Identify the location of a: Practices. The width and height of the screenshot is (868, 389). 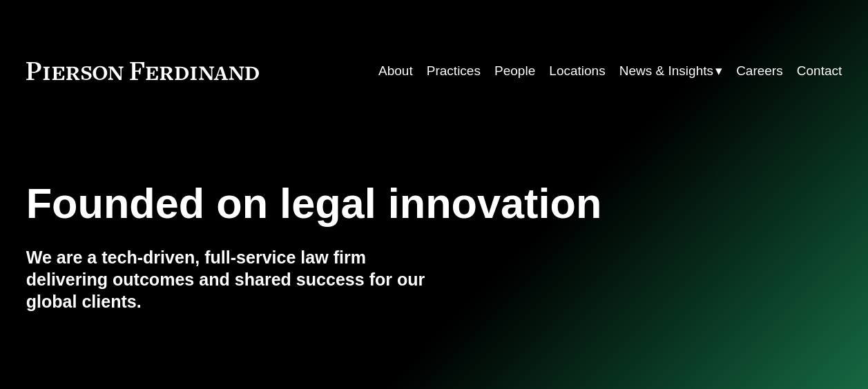
(453, 71).